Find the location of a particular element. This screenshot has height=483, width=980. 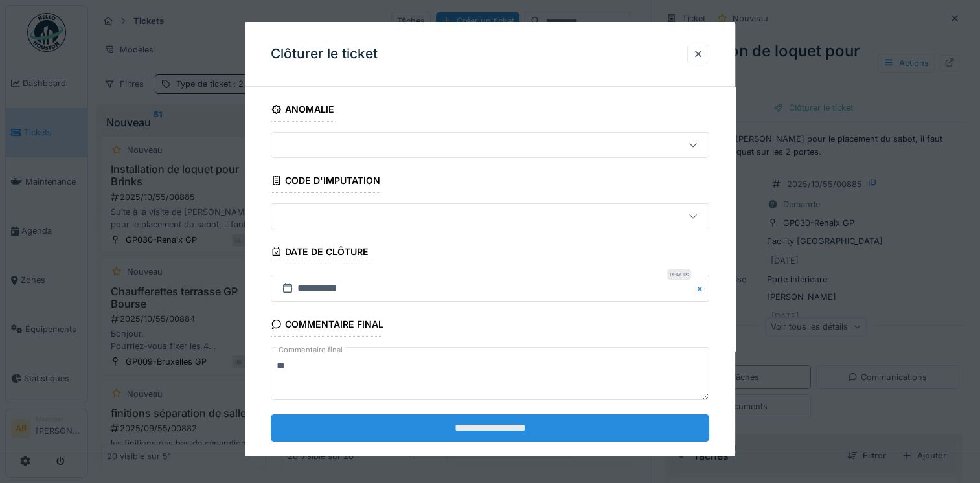

div: Commentaire final is located at coordinates (327, 325).